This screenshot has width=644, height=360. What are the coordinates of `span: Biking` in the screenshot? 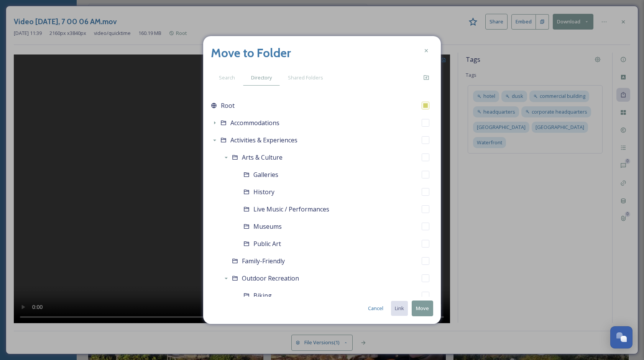 It's located at (263, 296).